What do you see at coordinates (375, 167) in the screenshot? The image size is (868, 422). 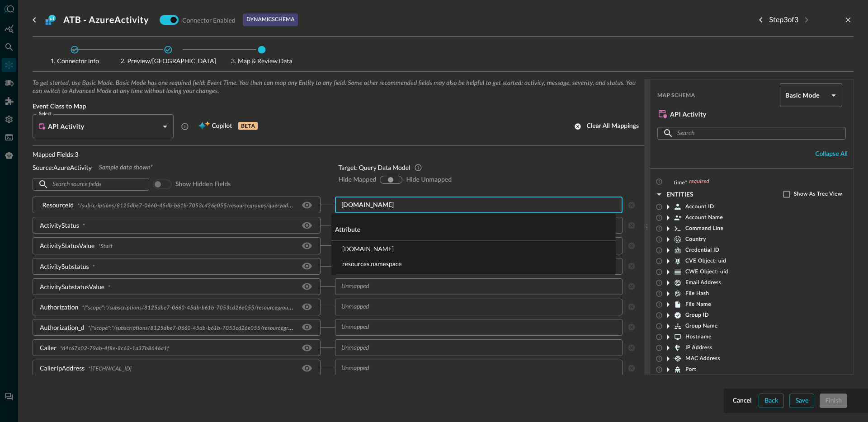 I see `p: Target: Query Data Model` at bounding box center [375, 167].